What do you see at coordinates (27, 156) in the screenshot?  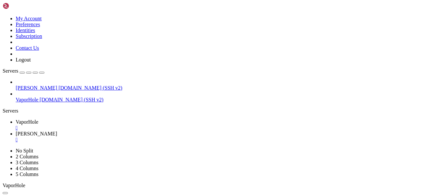 I see `a: 2 Columns` at bounding box center [27, 156].